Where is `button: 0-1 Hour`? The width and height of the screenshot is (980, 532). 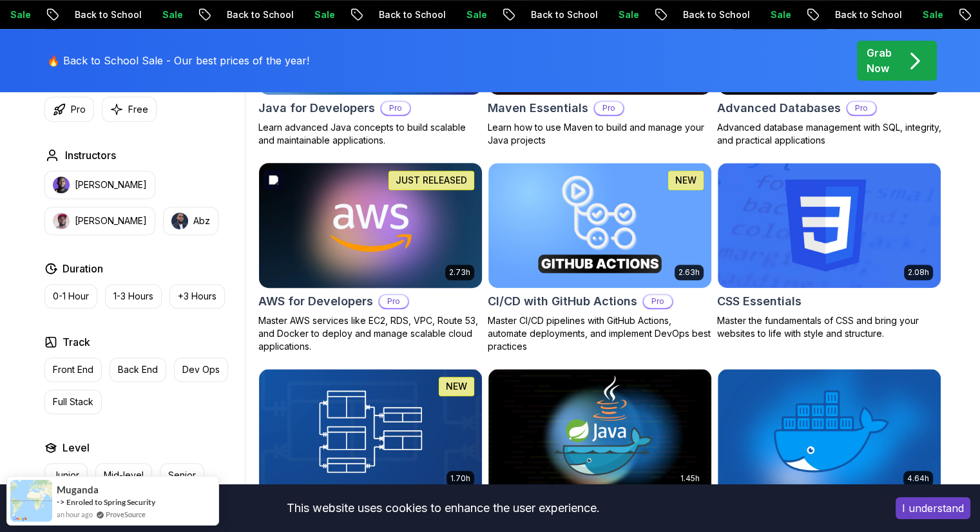 button: 0-1 Hour is located at coordinates (71, 296).